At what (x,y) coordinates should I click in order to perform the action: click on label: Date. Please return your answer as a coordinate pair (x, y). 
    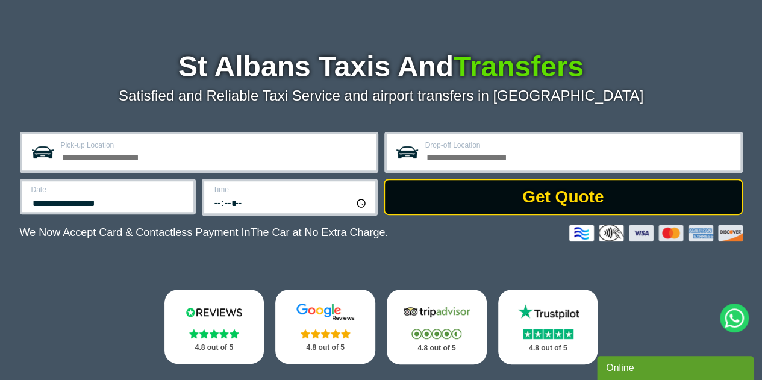
    Looking at the image, I should click on (108, 190).